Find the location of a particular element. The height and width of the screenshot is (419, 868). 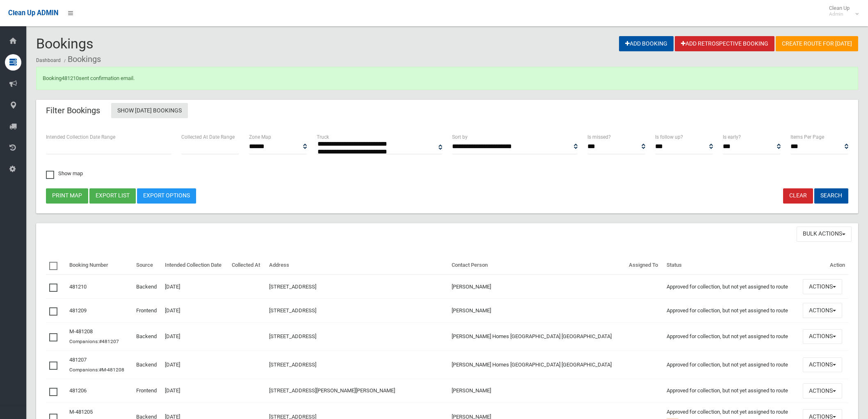

th: Booking Number is located at coordinates (100, 265).